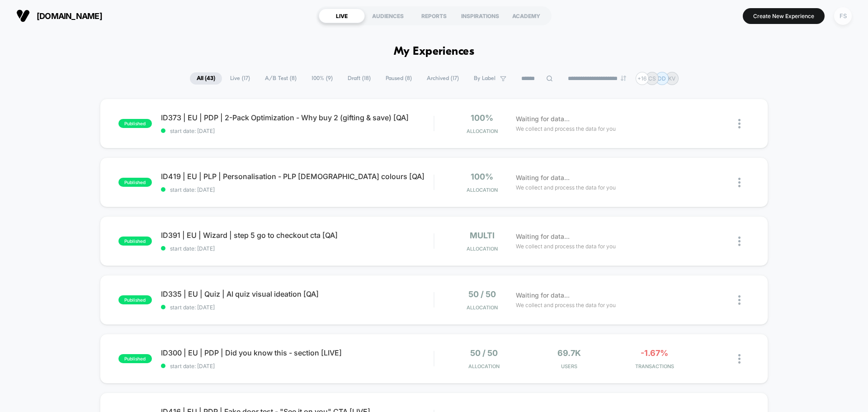  I want to click on div: INSPIRATIONS, so click(480, 16).